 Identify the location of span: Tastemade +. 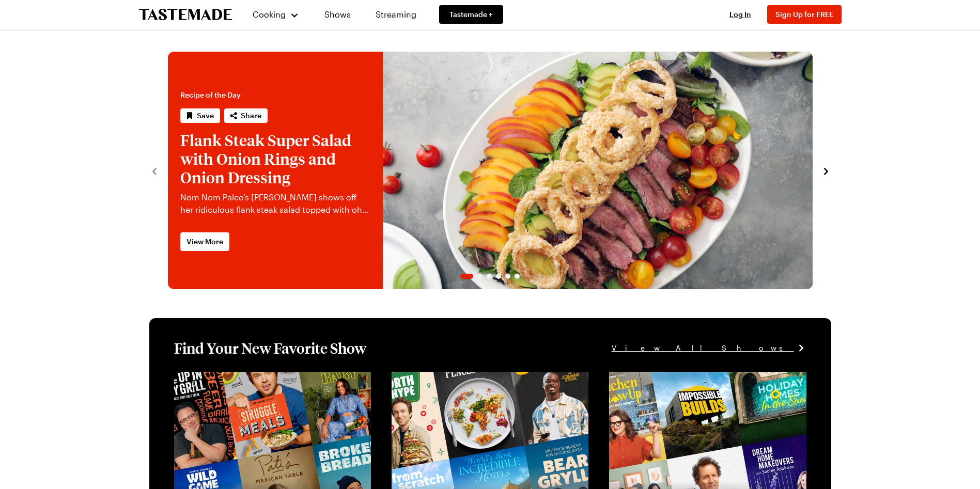
(471, 14).